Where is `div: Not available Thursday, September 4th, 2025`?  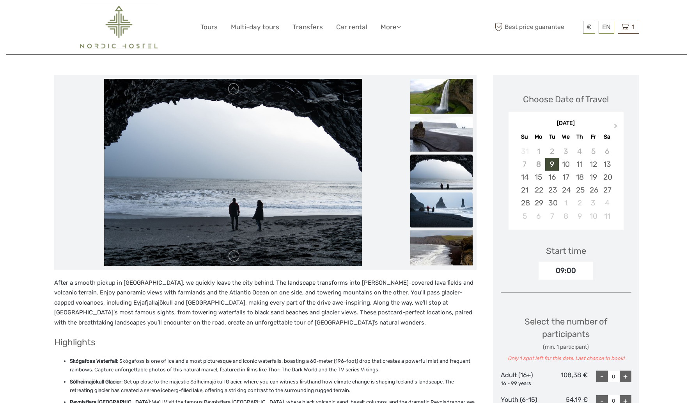
div: Not available Thursday, September 4th, 2025 is located at coordinates (580, 151).